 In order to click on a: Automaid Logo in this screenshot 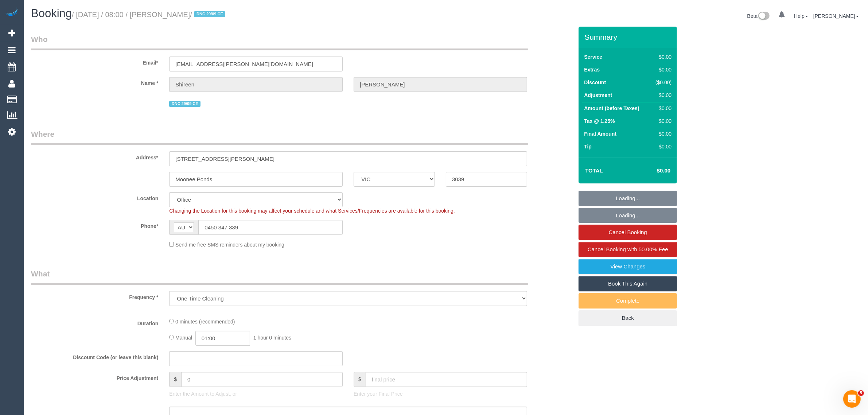, I will do `click(12, 12)`.